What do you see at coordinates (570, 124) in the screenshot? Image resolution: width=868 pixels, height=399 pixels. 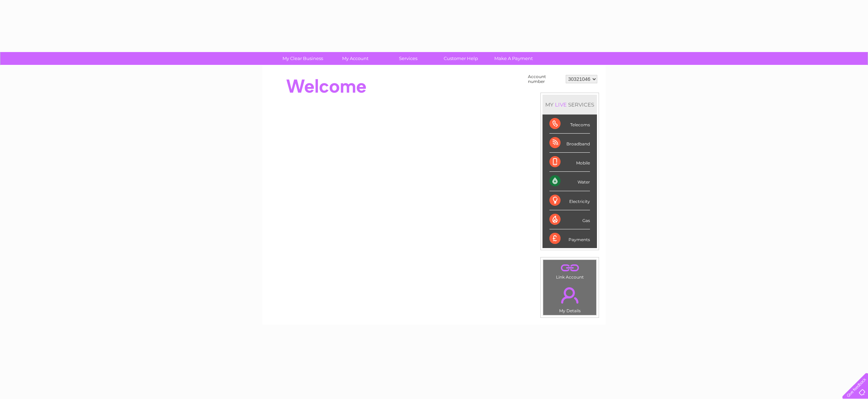 I see `div: Telecoms` at bounding box center [570, 124].